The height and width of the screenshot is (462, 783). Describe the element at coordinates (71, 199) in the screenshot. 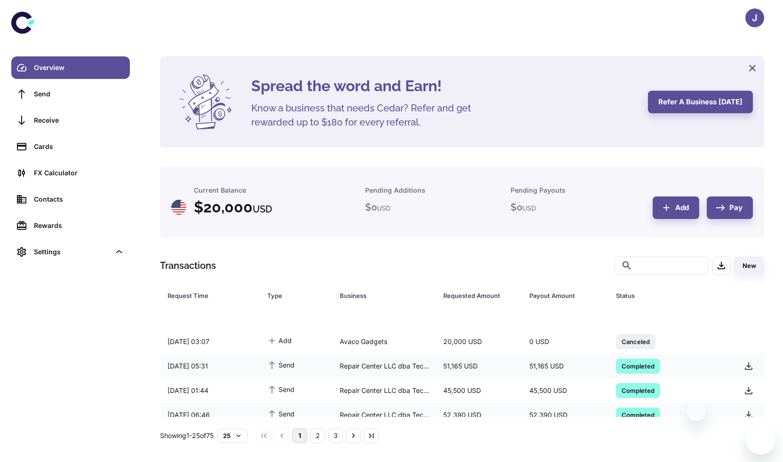

I see `a: Contacts` at that location.